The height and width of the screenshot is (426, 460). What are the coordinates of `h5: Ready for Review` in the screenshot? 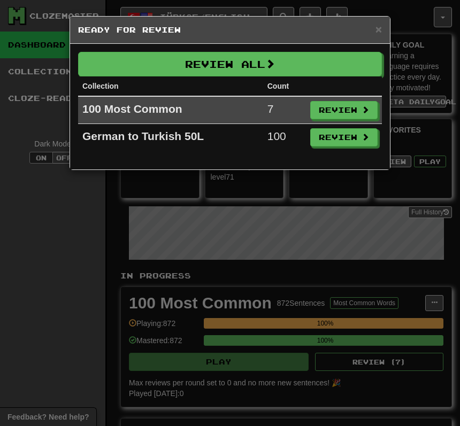 It's located at (230, 30).